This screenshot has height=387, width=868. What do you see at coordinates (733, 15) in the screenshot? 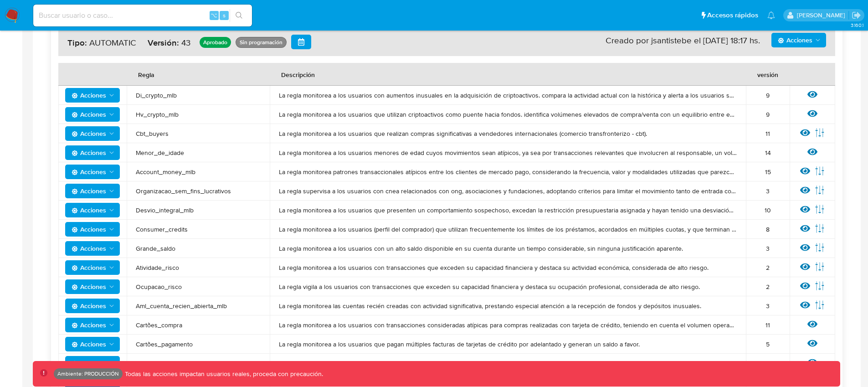
I see `span: Accesos rápidos` at bounding box center [733, 15].